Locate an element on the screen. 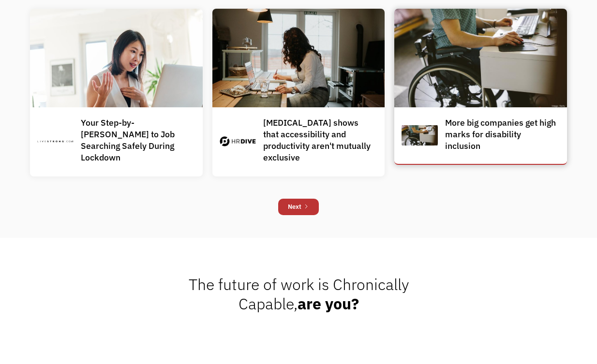 The width and height of the screenshot is (597, 364). div: Next is located at coordinates (294, 207).